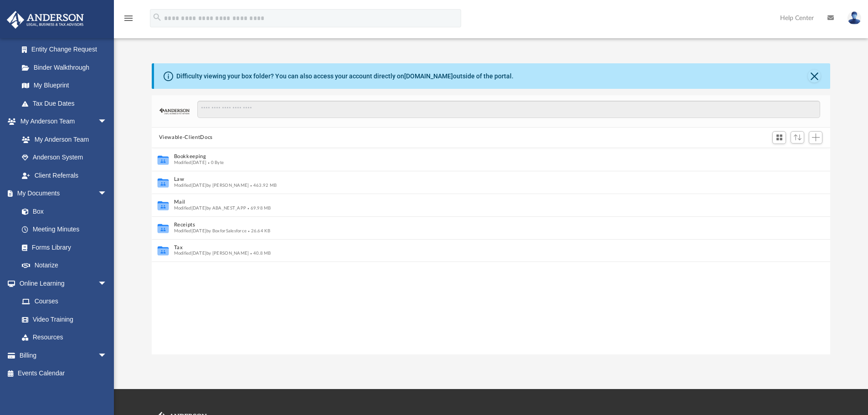 Image resolution: width=868 pixels, height=415 pixels. Describe the element at coordinates (64, 338) in the screenshot. I see `a: Resources` at that location.